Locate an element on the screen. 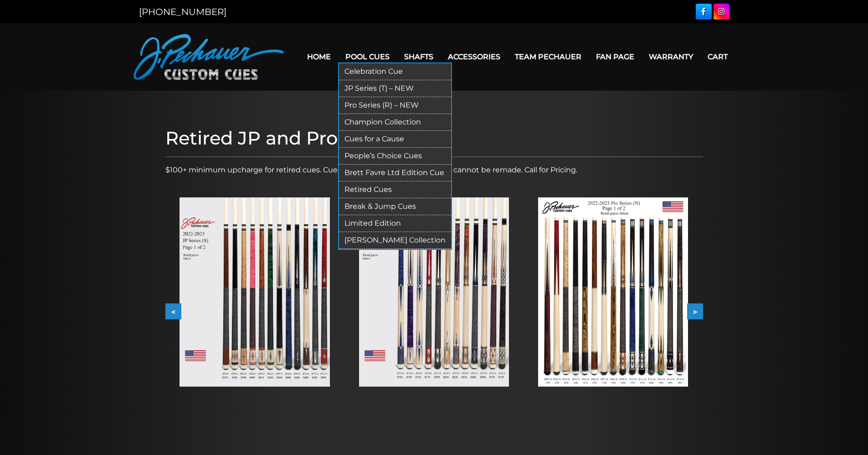 This screenshot has width=868, height=455. a: Pro Series (R) – NEW is located at coordinates (395, 105).